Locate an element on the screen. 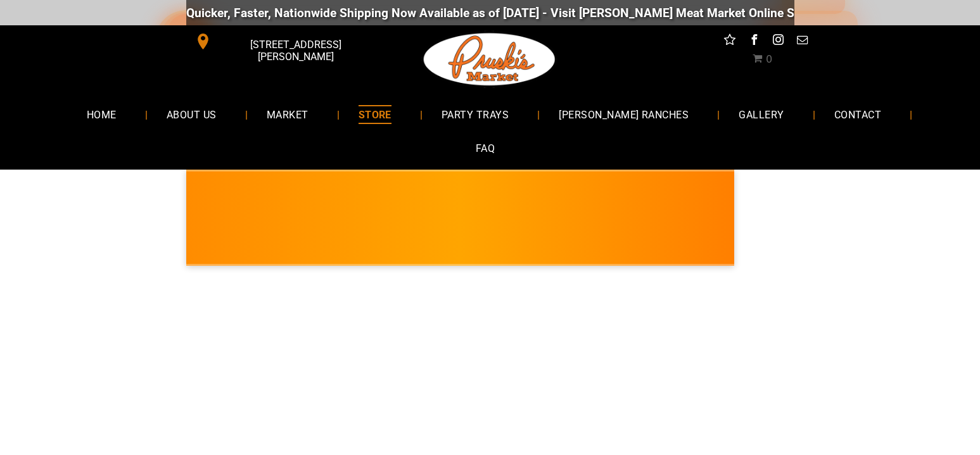 Image resolution: width=980 pixels, height=455 pixels. a: HOME is located at coordinates (101, 114).